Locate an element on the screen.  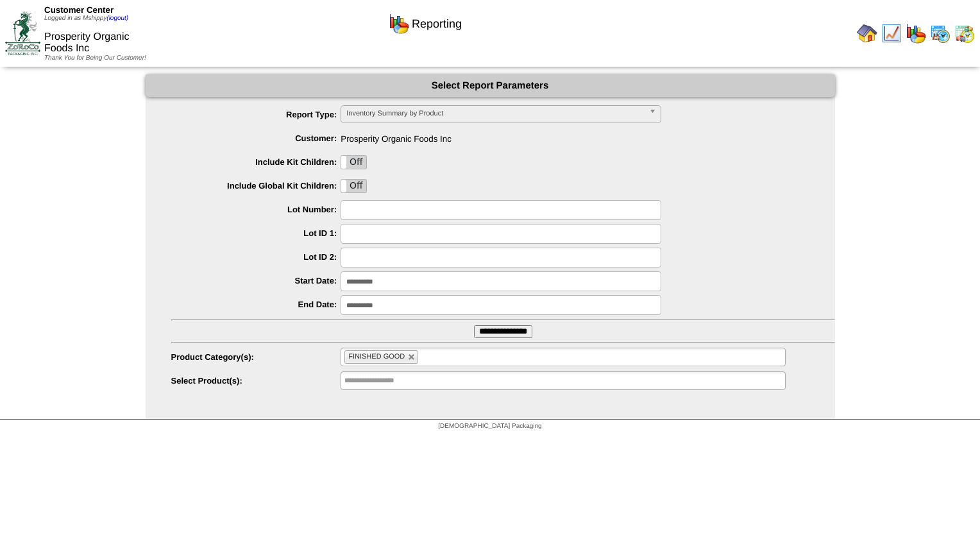
img: ZoRoCo_Logo(Green%26Foil)%20jpg.webp is located at coordinates (23, 32).